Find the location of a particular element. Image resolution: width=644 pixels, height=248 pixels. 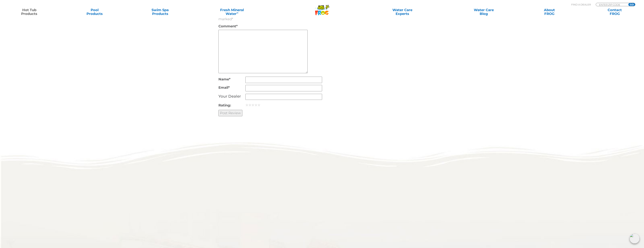

a: 4 is located at coordinates (256, 105).